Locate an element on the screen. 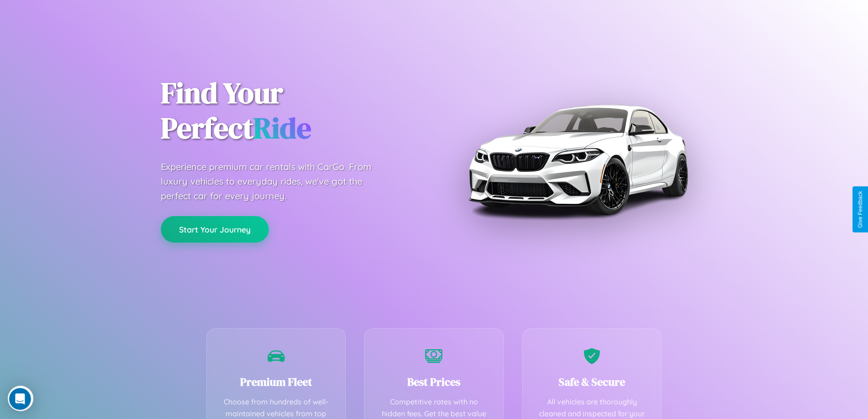 This screenshot has width=868, height=419. h3: Best Prices is located at coordinates (434, 382).